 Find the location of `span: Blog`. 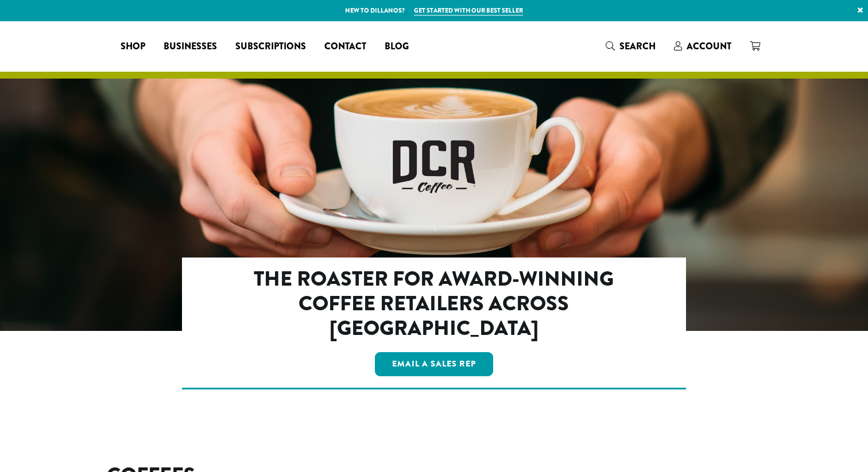

span: Blog is located at coordinates (397, 46).